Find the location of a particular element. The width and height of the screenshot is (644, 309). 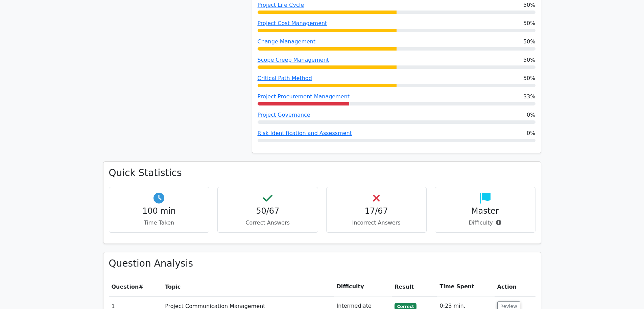

th: Action is located at coordinates (515, 286).